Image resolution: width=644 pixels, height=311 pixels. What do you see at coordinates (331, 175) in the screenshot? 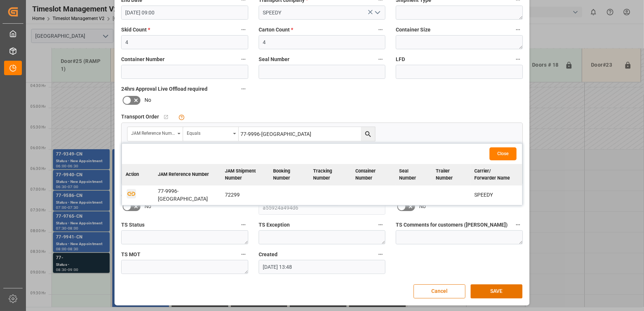
I see `th: Tracking Number` at bounding box center [331, 175].